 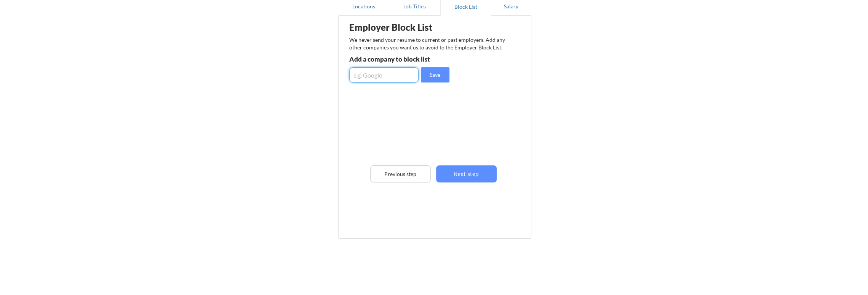 I want to click on button: Previous step, so click(x=400, y=174).